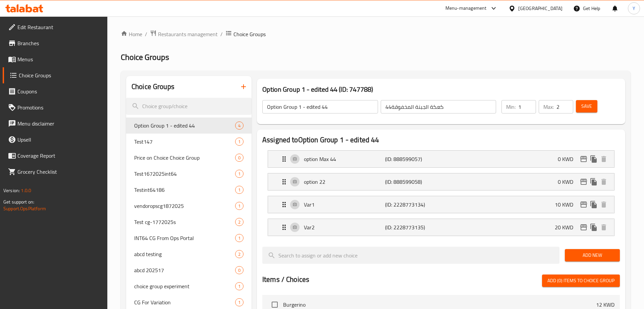 The image size is (644, 309). What do you see at coordinates (60, 172) in the screenshot?
I see `span: Grocery Checklist` at bounding box center [60, 172].